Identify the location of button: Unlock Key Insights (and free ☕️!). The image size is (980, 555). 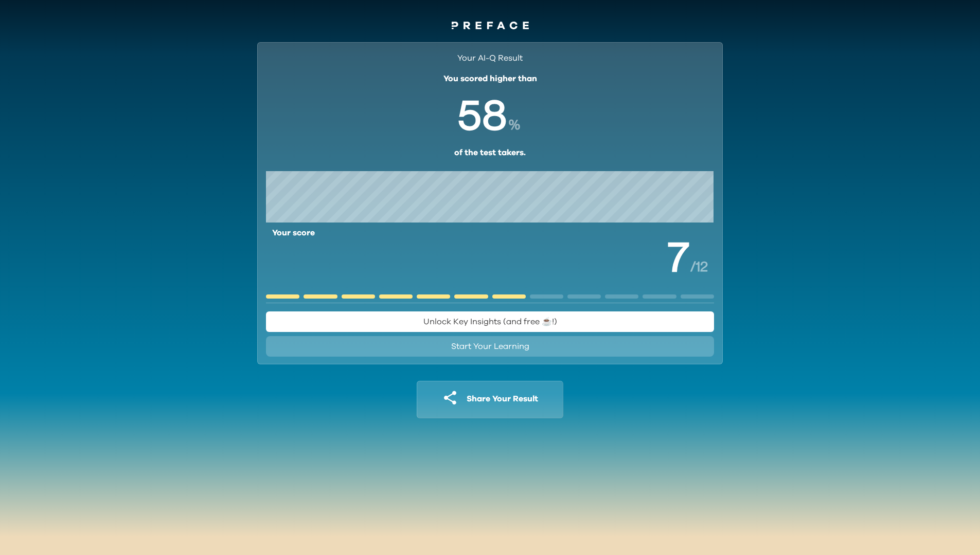
(490, 322).